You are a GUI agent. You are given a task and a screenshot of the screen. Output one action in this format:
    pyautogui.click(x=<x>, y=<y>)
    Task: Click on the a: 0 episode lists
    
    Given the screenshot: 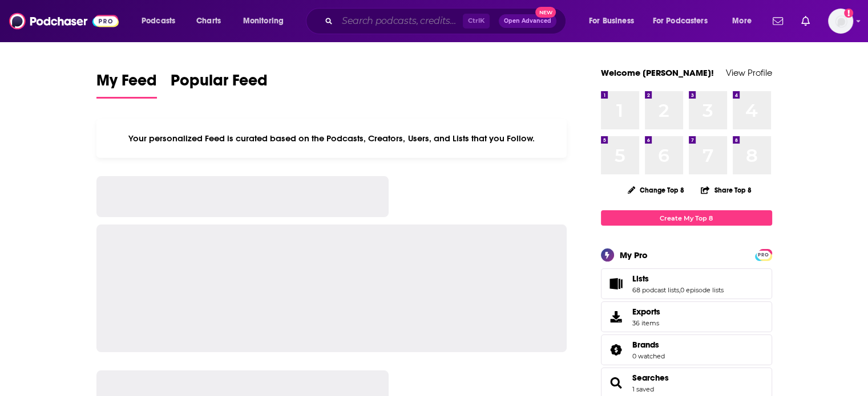 What is the action you would take?
    pyautogui.click(x=702, y=290)
    